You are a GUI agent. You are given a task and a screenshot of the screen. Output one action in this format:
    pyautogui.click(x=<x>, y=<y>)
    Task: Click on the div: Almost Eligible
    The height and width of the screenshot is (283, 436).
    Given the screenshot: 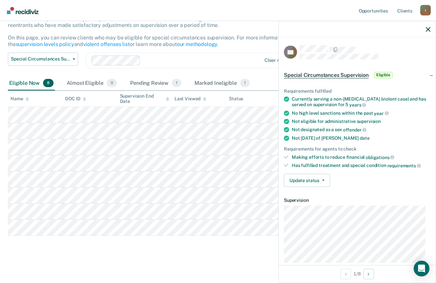 What is the action you would take?
    pyautogui.click(x=92, y=83)
    